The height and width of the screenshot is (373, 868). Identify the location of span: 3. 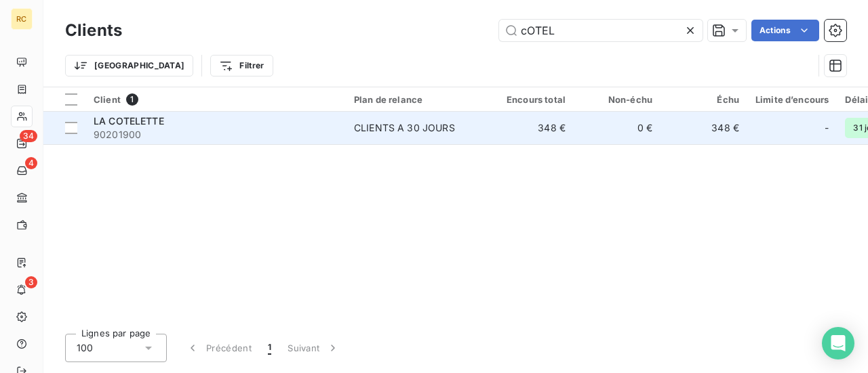
(31, 282).